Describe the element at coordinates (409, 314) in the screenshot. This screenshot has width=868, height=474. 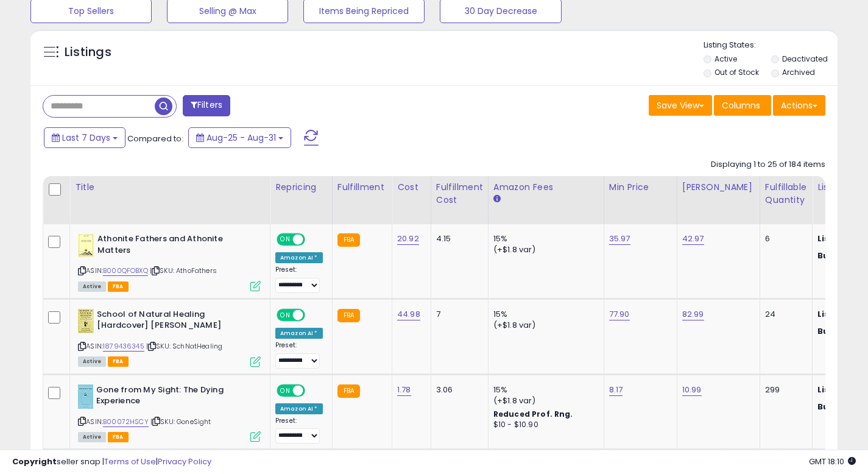
I see `a: 44.98` at that location.